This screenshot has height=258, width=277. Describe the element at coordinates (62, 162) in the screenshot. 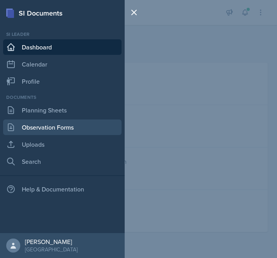

I see `a: Search` at that location.